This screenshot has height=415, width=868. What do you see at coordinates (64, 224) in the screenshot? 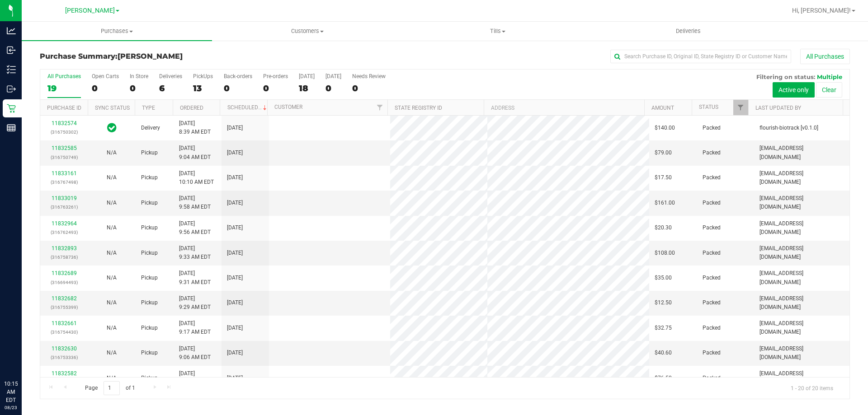
I see `a: 11832964` at bounding box center [64, 224].